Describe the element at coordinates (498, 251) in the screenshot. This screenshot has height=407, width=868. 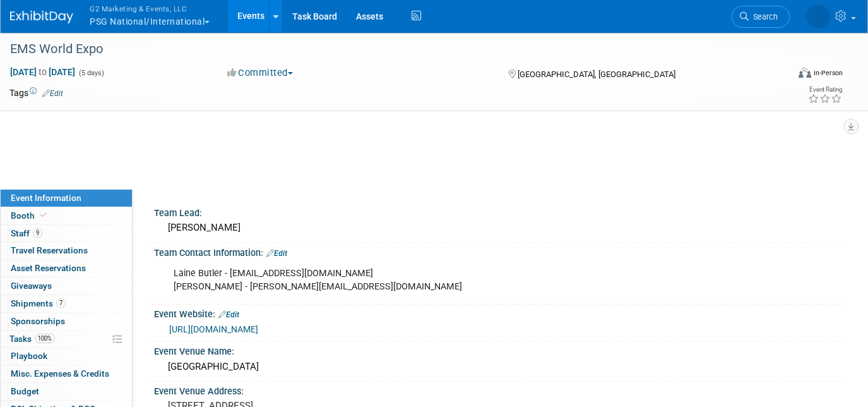
I see `div: Team Contact Information:` at that location.